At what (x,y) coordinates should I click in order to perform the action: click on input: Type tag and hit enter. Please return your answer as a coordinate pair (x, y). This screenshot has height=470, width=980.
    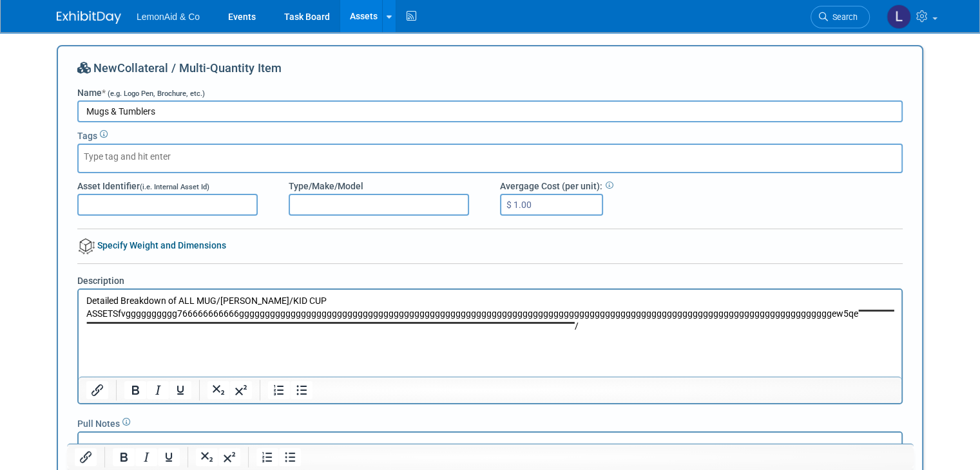
    Looking at the image, I should click on (174, 156).